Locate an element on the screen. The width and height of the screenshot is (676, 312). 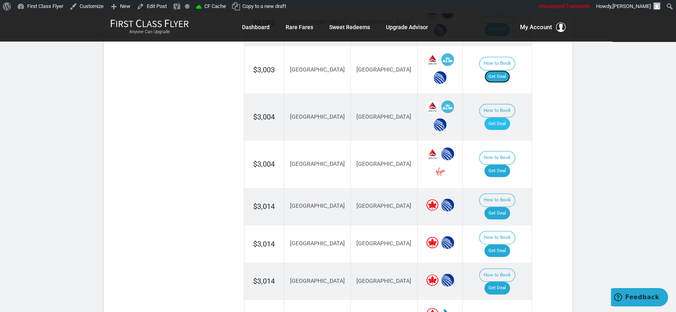
span: $3,003 is located at coordinates (264, 70).